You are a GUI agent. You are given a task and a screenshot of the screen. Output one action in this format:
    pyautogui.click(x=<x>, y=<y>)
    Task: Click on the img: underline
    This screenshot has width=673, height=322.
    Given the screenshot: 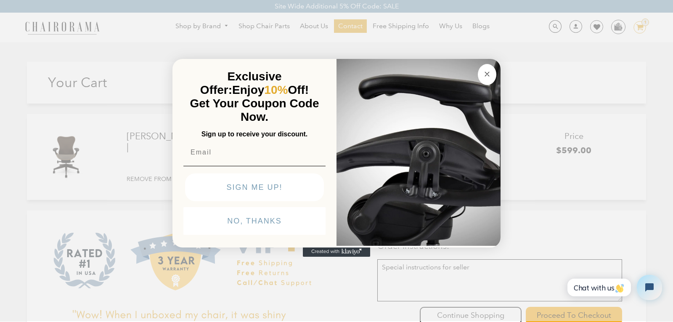 What is the action you would take?
    pyautogui.click(x=255, y=166)
    